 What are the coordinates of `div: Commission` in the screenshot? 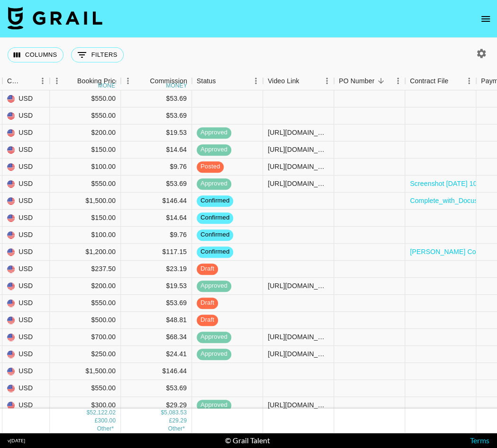 It's located at (168, 81).